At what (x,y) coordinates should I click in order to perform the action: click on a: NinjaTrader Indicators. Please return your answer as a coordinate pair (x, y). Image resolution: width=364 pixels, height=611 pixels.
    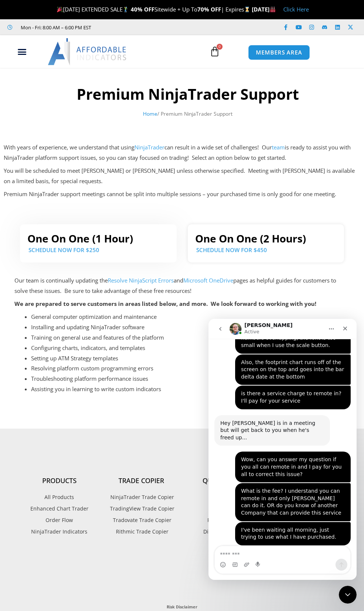
    Looking at the image, I should click on (59, 532).